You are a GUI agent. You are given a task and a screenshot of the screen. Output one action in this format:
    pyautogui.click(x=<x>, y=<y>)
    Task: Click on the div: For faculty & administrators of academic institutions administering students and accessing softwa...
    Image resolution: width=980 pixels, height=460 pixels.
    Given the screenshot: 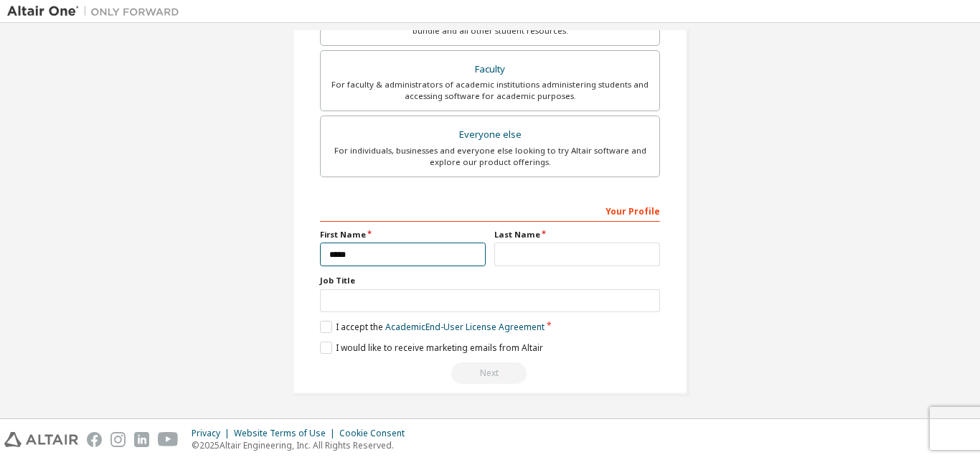 What is the action you would take?
    pyautogui.click(x=490, y=91)
    